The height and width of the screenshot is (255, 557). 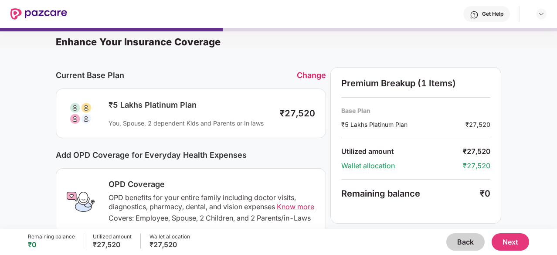 What do you see at coordinates (191, 155) in the screenshot?
I see `div: Add OPD Coverage for Everyday Health Expenses` at bounding box center [191, 155].